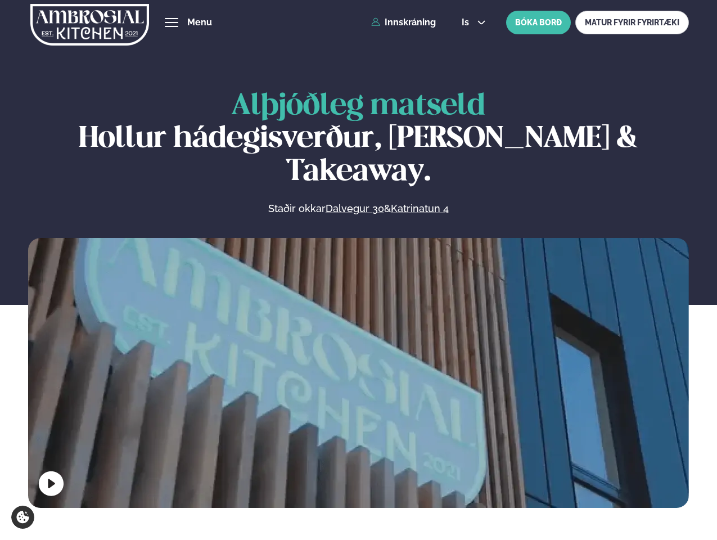 The height and width of the screenshot is (540, 717). Describe the element at coordinates (89, 25) in the screenshot. I see `img: logo` at that location.